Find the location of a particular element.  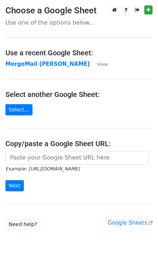

a: Google Sheets is located at coordinates (130, 223).